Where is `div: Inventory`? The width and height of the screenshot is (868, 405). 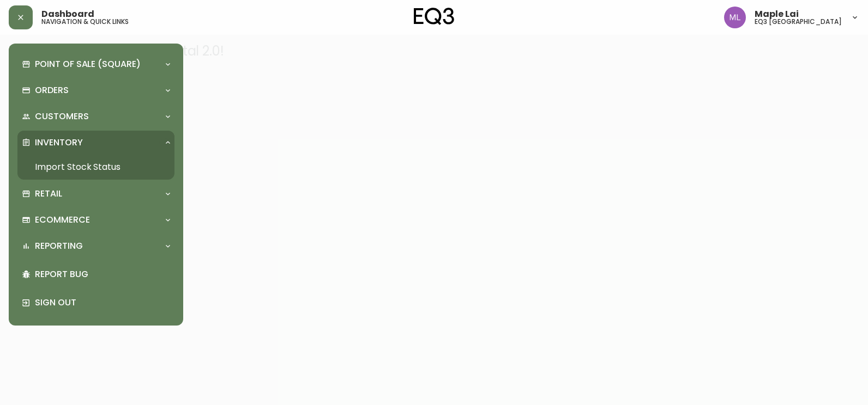
div: Inventory is located at coordinates (96, 143).